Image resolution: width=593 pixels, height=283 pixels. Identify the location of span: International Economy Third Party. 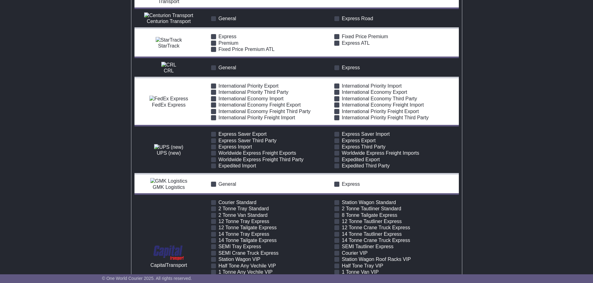
(379, 99).